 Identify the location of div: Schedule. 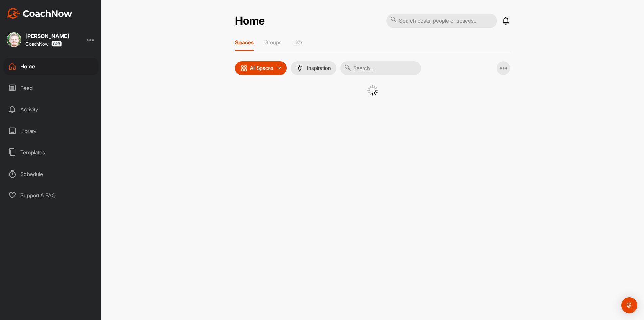
(51, 174).